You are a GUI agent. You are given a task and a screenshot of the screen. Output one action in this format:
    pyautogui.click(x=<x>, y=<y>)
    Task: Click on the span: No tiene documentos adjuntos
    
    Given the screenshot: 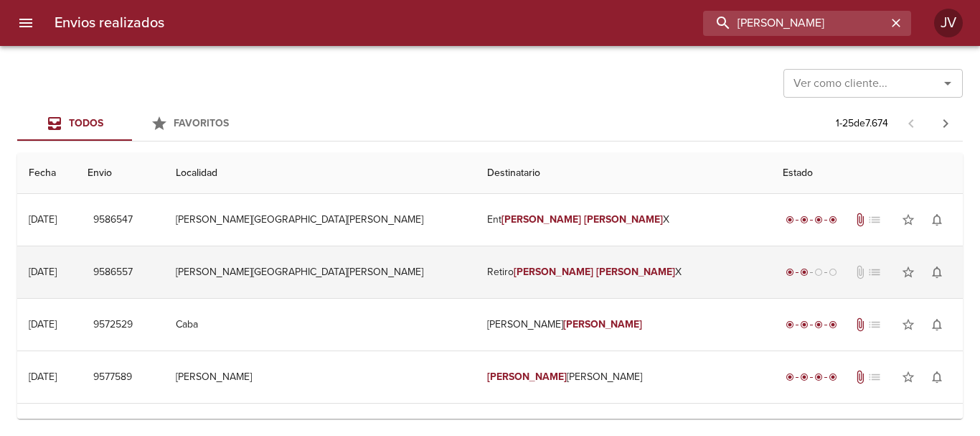 What is the action you would take?
    pyautogui.click(x=860, y=272)
    